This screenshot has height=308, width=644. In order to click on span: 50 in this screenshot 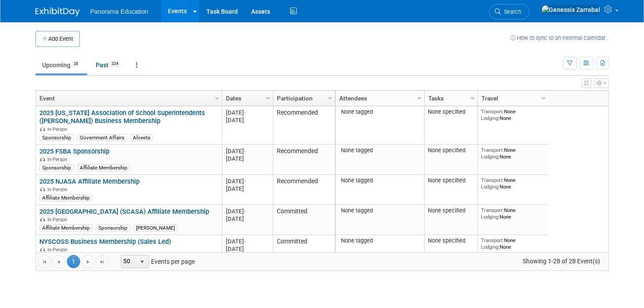, I will do `click(129, 261)`.